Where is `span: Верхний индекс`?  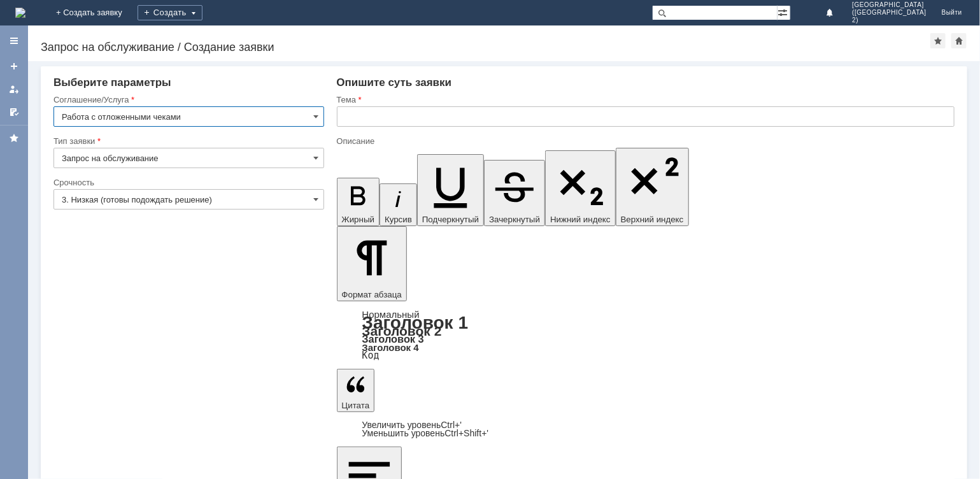
span: Верхний индекс is located at coordinates (652, 219).